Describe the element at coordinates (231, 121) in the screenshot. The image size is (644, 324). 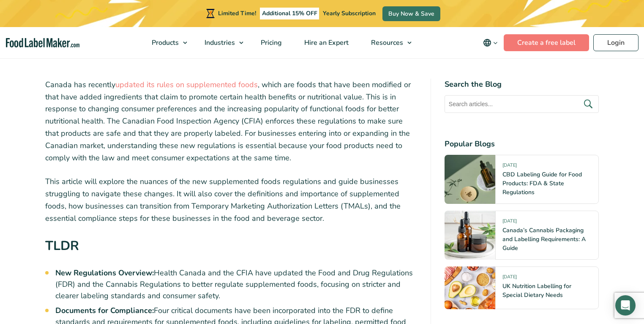
I see `p: Canada has recently , which are foods that have been modified or that have added ingredients that...` at that location.